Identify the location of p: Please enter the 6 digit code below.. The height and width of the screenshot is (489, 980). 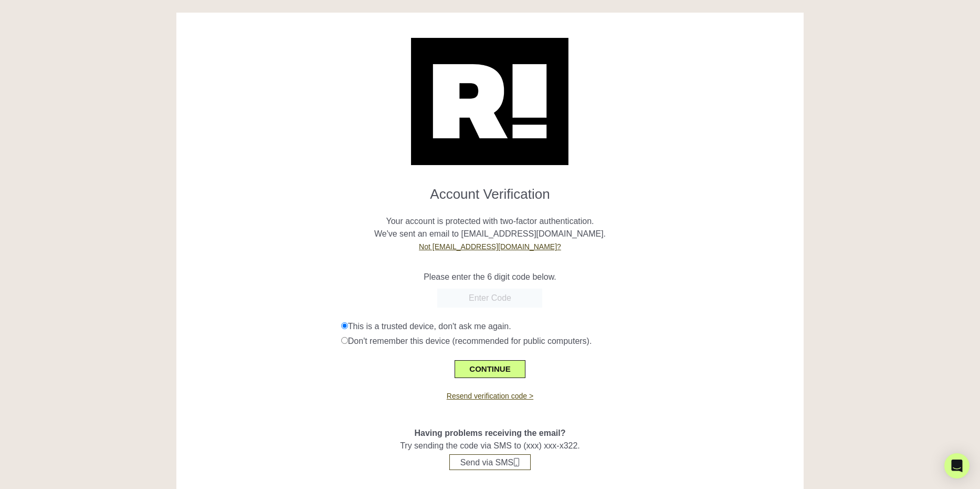
(490, 277).